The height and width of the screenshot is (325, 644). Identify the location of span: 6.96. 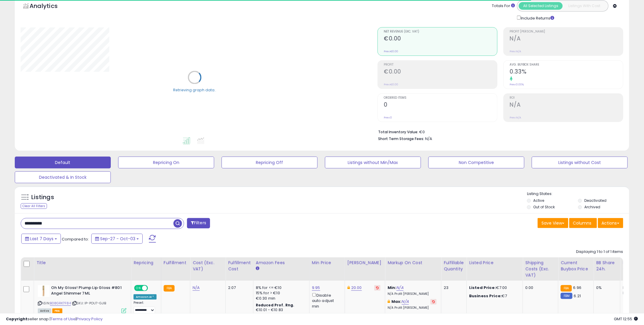
(578, 287).